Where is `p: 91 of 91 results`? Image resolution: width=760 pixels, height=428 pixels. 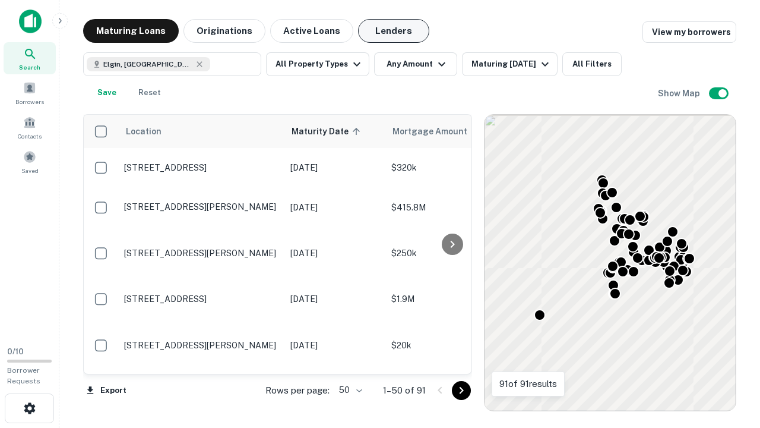 p: 91 of 91 results is located at coordinates (528, 384).